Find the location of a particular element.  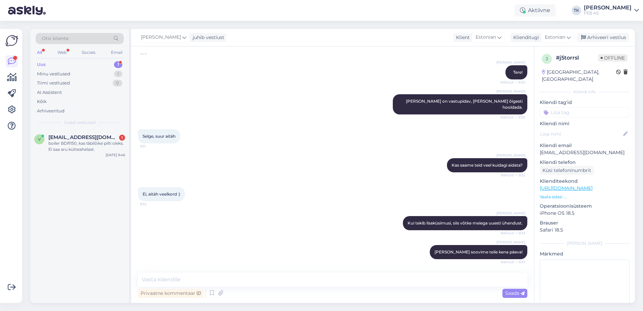

div: All is located at coordinates (39, 52).